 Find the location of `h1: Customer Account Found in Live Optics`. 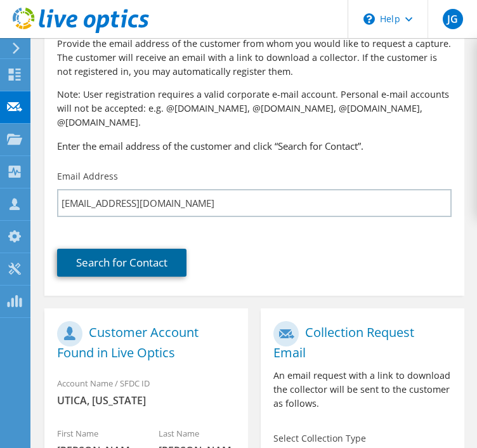

h1: Customer Account Found in Live Optics is located at coordinates (143, 340).